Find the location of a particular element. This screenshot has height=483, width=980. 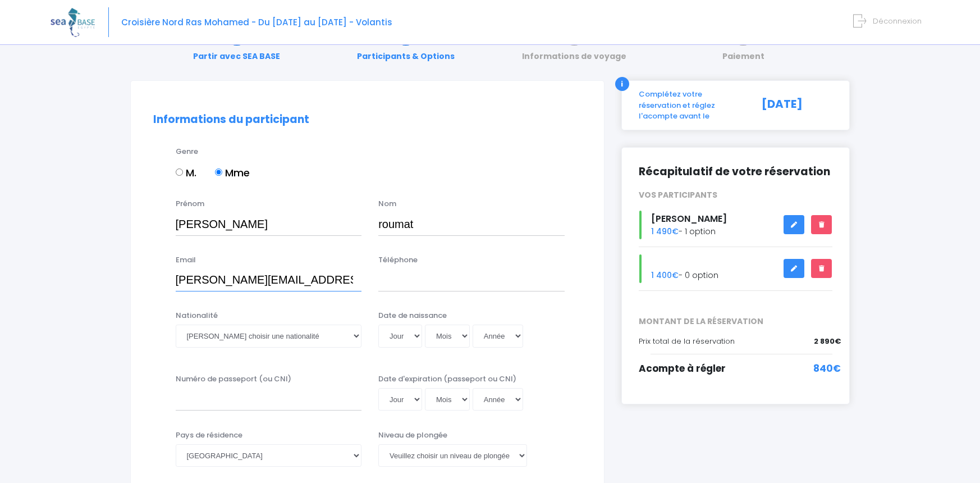

label: Numéro de passeport (ou CNI) is located at coordinates (234, 379).